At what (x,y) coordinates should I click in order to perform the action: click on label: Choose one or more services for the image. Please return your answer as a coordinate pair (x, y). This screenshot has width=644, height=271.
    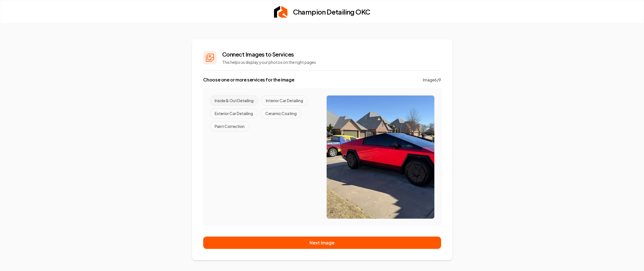
    Looking at the image, I should click on (249, 80).